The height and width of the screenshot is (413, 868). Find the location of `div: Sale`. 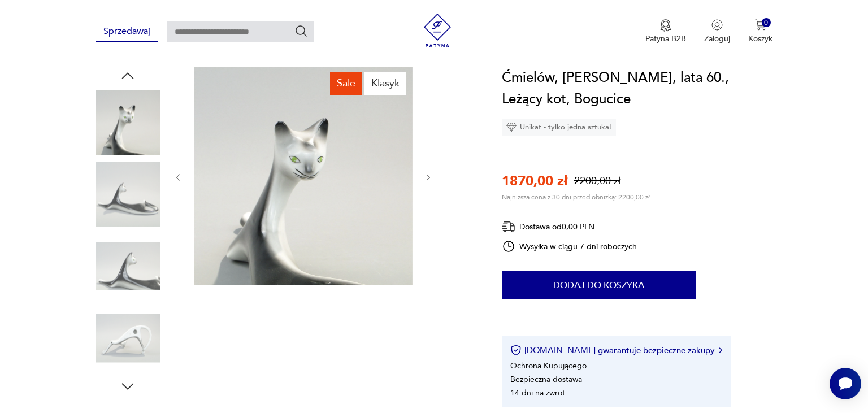

div: Sale is located at coordinates (346, 84).